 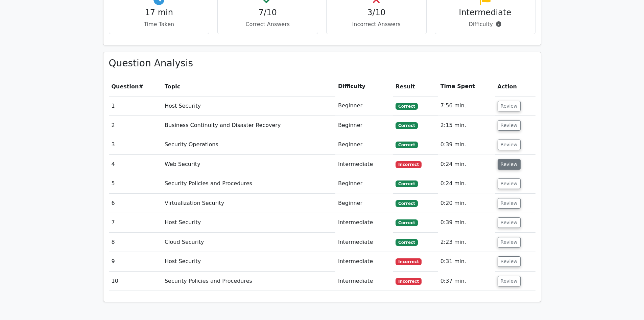 What do you see at coordinates (135, 281) in the screenshot?
I see `td: 10` at bounding box center [135, 281].